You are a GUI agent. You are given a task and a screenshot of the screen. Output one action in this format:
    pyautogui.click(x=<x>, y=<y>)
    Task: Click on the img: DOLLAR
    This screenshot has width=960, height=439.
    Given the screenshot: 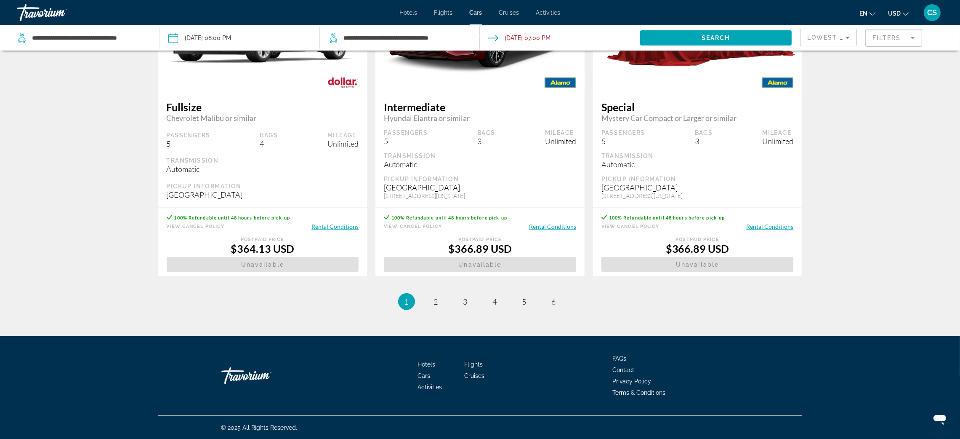 What is the action you would take?
    pyautogui.click(x=343, y=83)
    